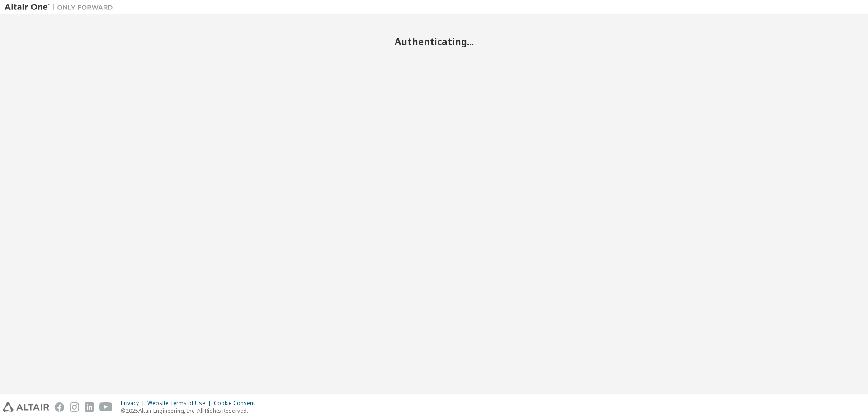 The width and height of the screenshot is (868, 420). I want to click on div: Website Terms of Use, so click(180, 403).